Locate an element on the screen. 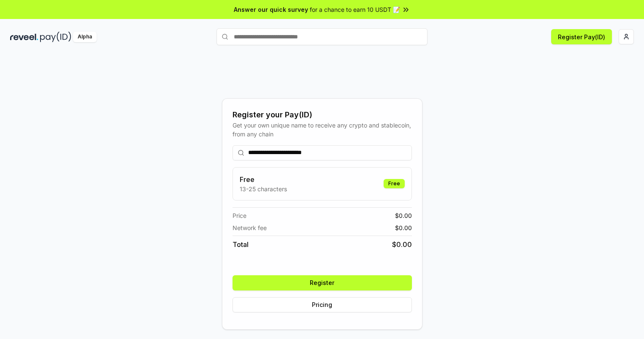 The height and width of the screenshot is (339, 644). button: Register is located at coordinates (322, 283).